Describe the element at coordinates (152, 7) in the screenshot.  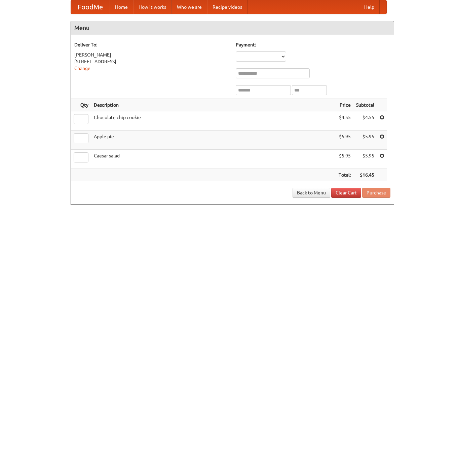
I see `a: How it works` at that location.